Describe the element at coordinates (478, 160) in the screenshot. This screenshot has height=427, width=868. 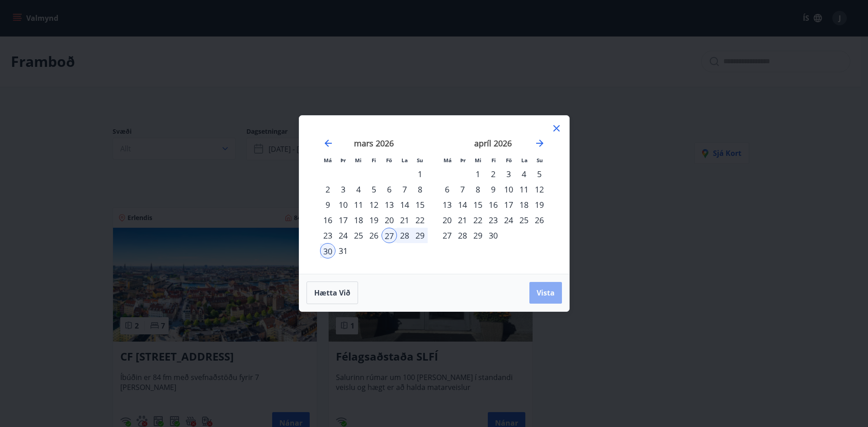
I see `small: Mi` at that location.